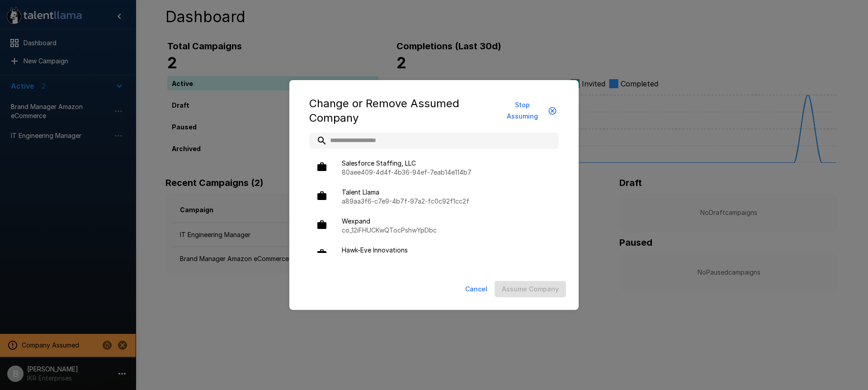  I want to click on button: Stop Assuming, so click(528, 110).